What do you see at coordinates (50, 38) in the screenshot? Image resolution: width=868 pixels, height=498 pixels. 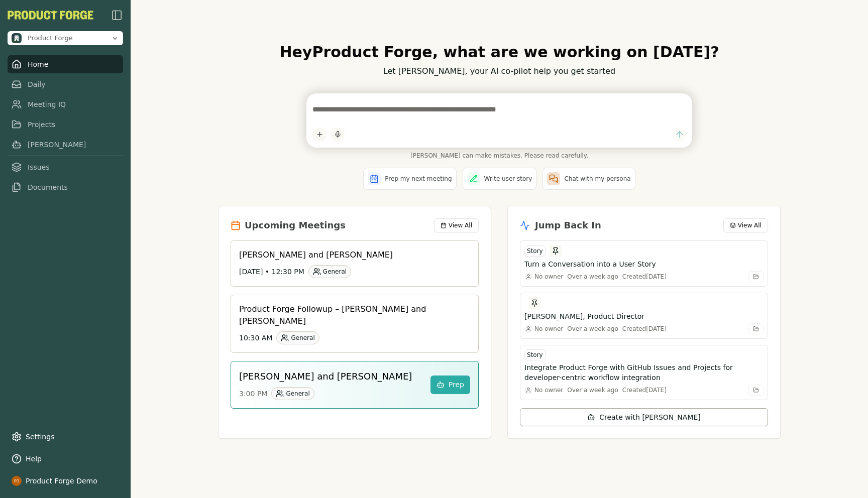 I see `span: Product Forge` at bounding box center [50, 38].